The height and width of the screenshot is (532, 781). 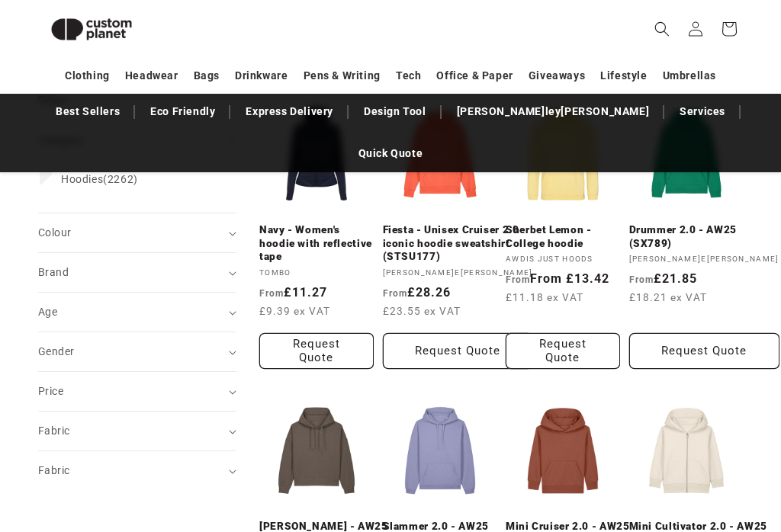 I want to click on span: Hoodies, so click(x=82, y=180).